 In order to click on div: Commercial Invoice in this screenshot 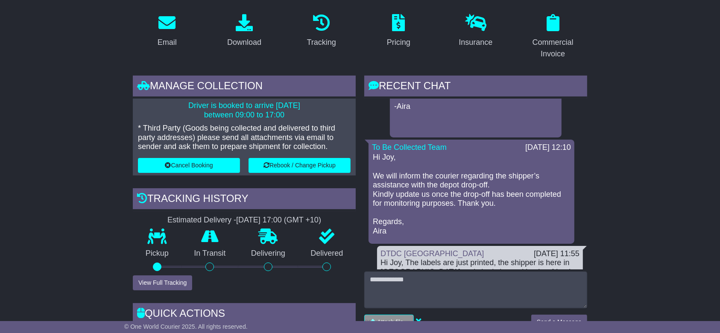, I will do `click(552, 48)`.